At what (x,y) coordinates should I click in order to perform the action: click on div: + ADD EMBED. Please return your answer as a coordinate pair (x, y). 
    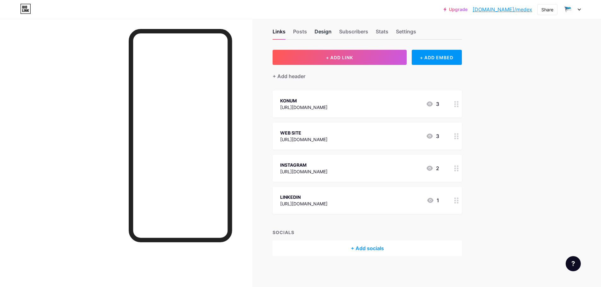
    Looking at the image, I should click on (437, 57).